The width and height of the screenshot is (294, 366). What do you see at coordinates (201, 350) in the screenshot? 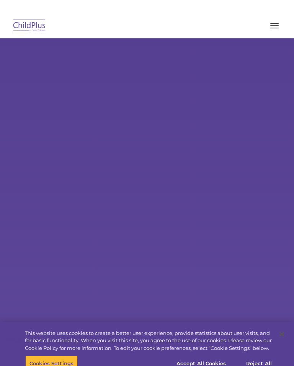
I see `button: Accept All Cookies` at bounding box center [201, 350].